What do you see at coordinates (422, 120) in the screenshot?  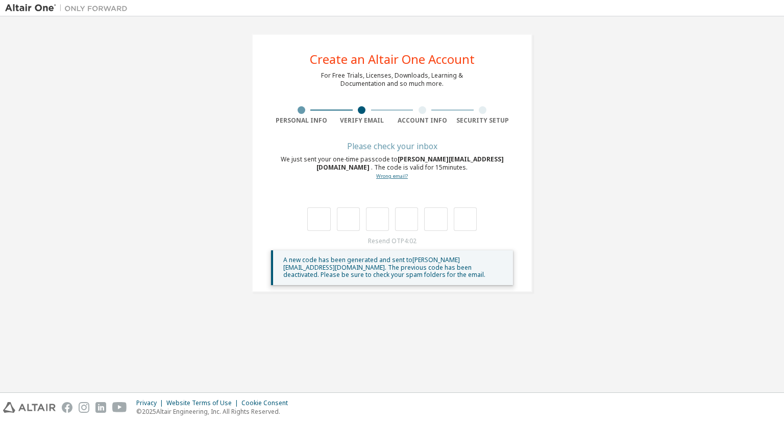 I see `div: Account Info` at bounding box center [422, 120].